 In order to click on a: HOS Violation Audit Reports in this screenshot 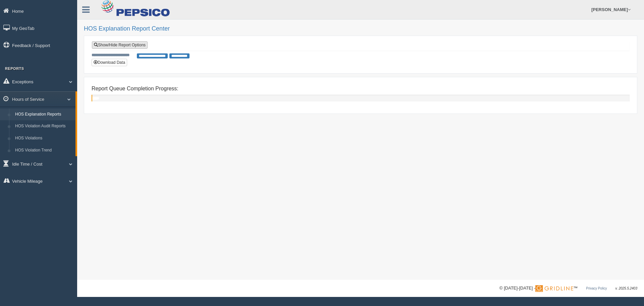, I will do `click(44, 126)`.